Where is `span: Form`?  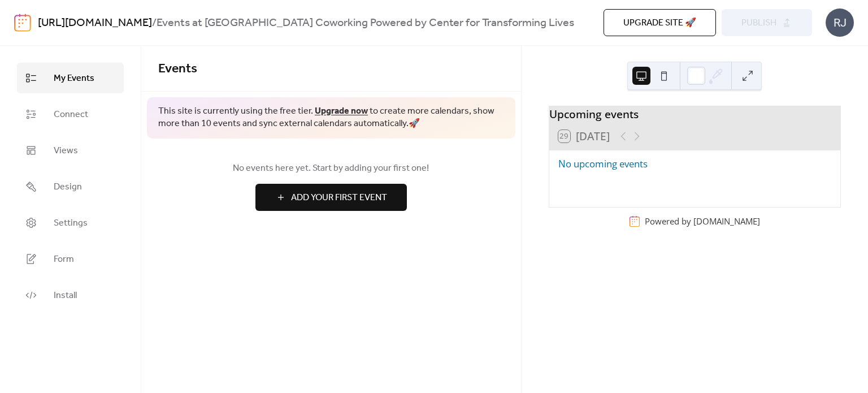 span: Form is located at coordinates (64, 259).